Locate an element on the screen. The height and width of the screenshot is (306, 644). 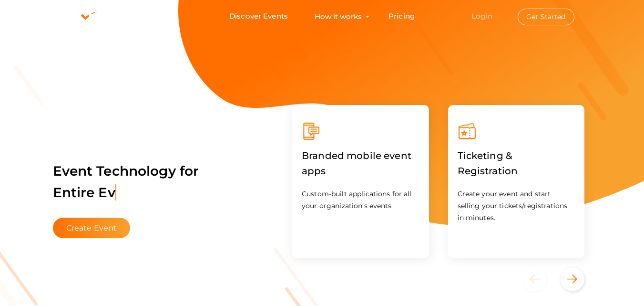
button: How it works is located at coordinates (338, 16).